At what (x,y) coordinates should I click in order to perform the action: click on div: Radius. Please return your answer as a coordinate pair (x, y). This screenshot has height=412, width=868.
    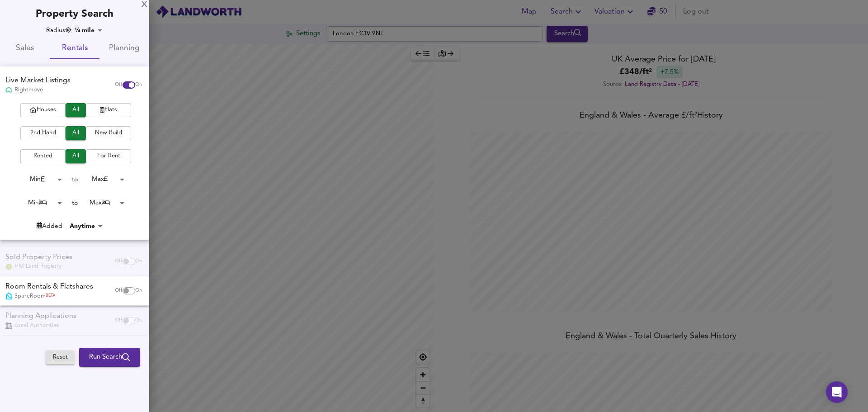
    Looking at the image, I should click on (59, 31).